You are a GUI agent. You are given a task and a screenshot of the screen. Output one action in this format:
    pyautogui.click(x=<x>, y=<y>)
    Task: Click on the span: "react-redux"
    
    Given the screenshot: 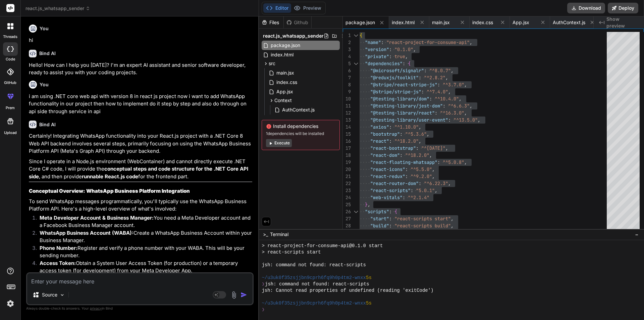 What is the action you would take?
    pyautogui.click(x=388, y=176)
    